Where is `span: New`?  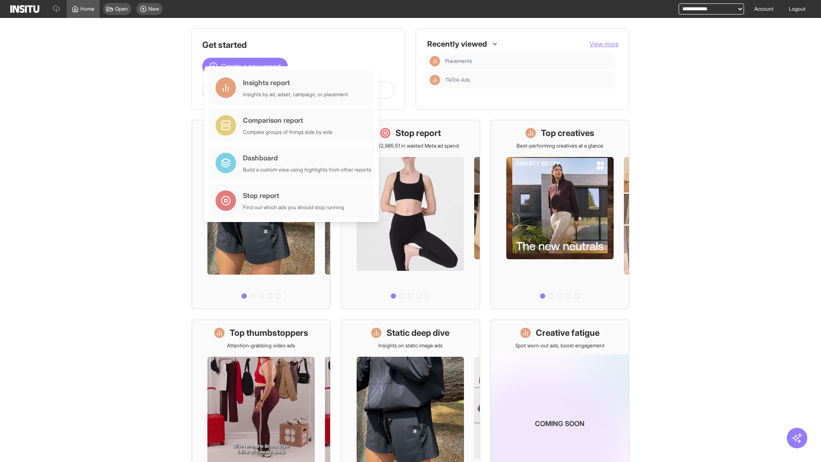 span: New is located at coordinates (153, 9).